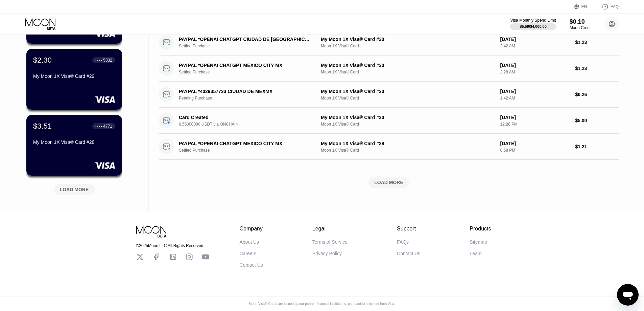  Describe the element at coordinates (251, 229) in the screenshot. I see `div: Company` at that location.